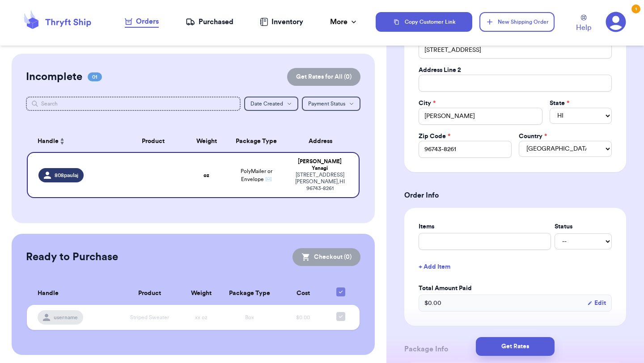  What do you see at coordinates (515, 346) in the screenshot?
I see `button: Get Rates` at bounding box center [515, 346].